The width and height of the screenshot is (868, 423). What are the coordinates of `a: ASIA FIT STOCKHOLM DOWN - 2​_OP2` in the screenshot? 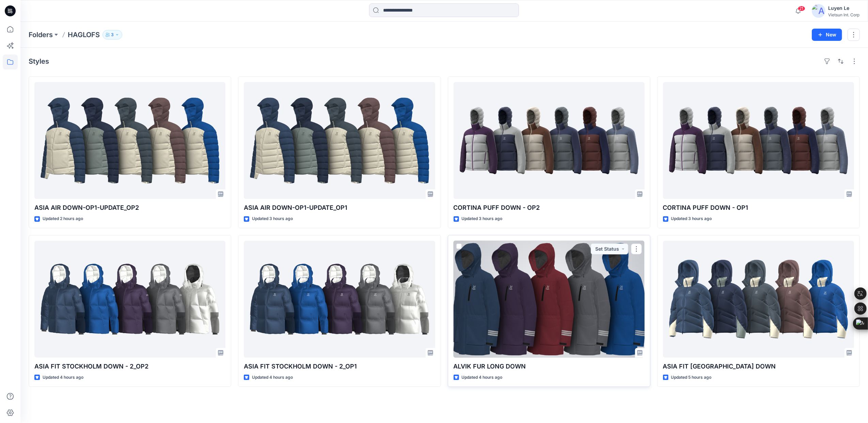 It's located at (129, 299).